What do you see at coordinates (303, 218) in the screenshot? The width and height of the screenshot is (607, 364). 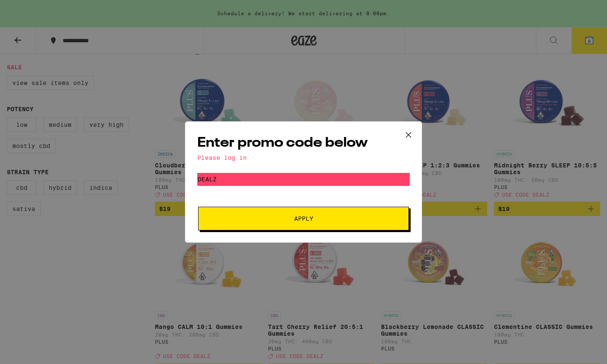 I see `button: Apply` at bounding box center [303, 218].